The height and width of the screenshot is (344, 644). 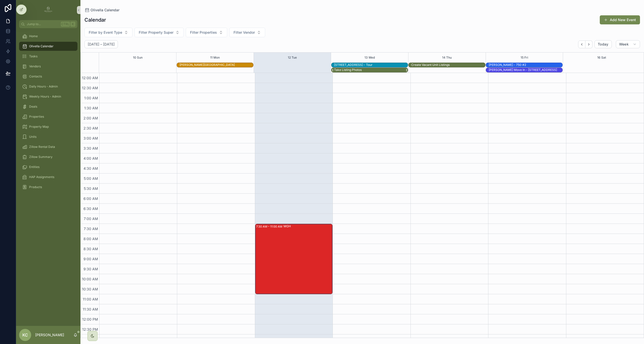 What do you see at coordinates (48, 113) in the screenshot?
I see `div: scrollable content` at bounding box center [48, 113].